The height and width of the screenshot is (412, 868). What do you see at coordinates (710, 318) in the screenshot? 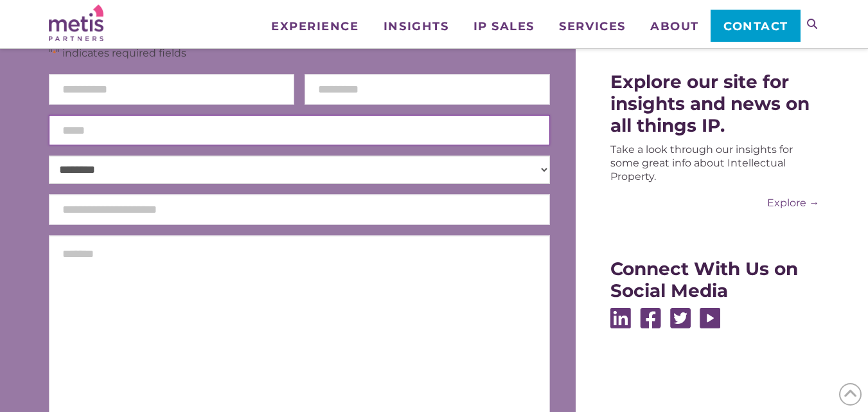
I see `img: Youtube` at bounding box center [710, 318].